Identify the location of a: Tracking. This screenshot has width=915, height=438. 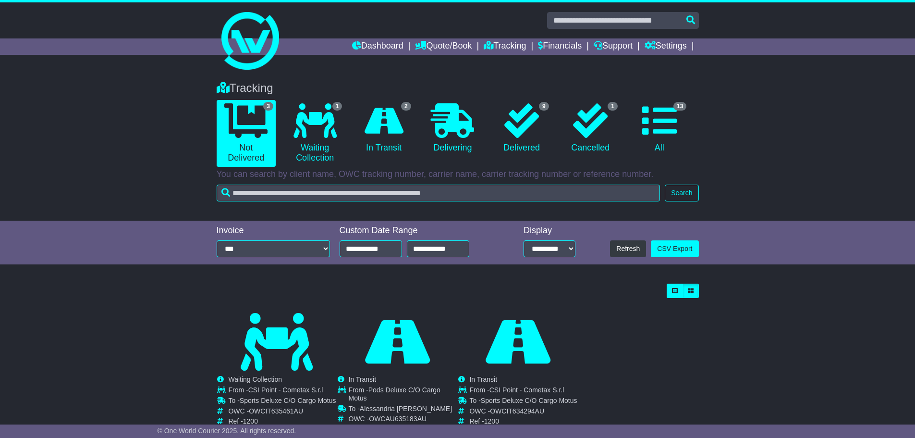
(505, 47).